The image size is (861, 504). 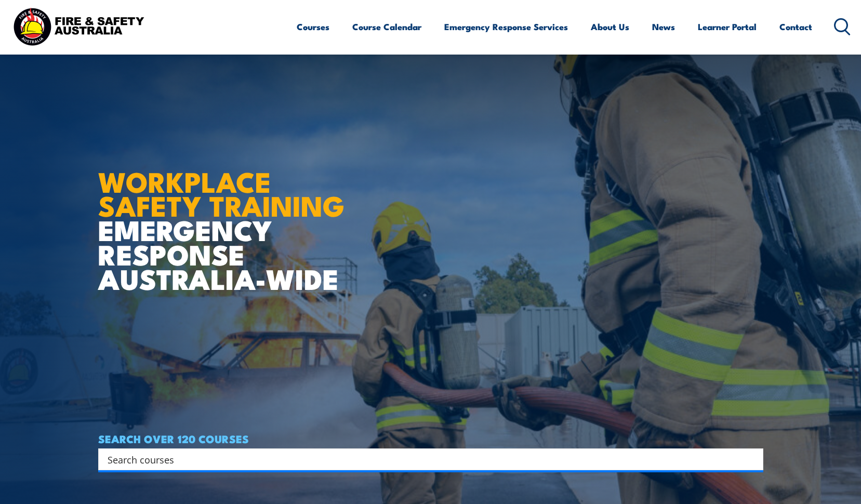 What do you see at coordinates (727, 26) in the screenshot?
I see `a: Learner Portal` at bounding box center [727, 26].